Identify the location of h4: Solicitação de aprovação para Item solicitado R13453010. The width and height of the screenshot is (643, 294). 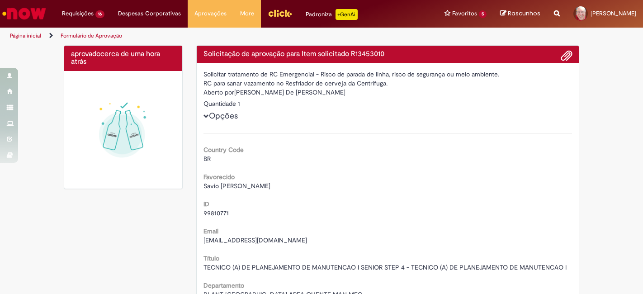
(388, 54).